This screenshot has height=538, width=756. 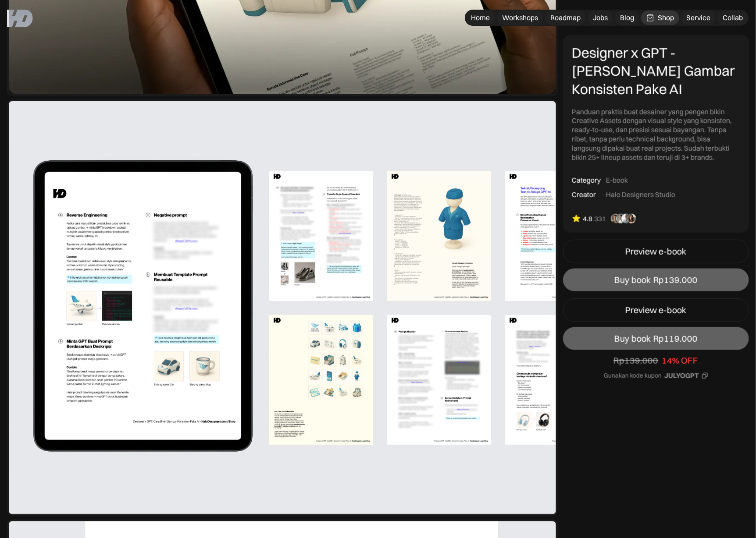 What do you see at coordinates (565, 18) in the screenshot?
I see `a: Roadmap` at bounding box center [565, 18].